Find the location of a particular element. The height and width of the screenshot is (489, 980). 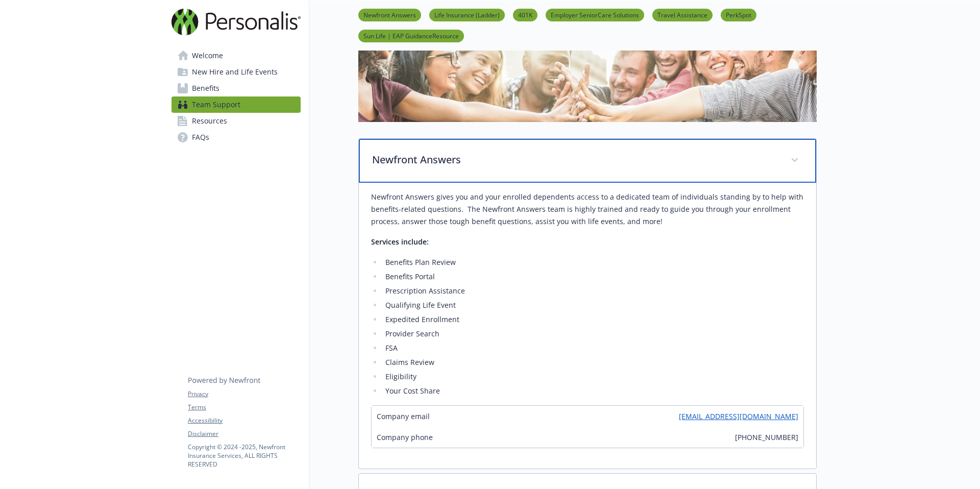

li: Your Cost Share is located at coordinates (593, 391).